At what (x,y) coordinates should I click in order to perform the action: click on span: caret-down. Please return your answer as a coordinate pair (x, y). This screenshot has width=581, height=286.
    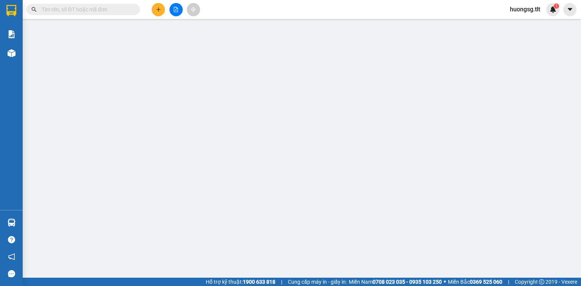
    Looking at the image, I should click on (570, 9).